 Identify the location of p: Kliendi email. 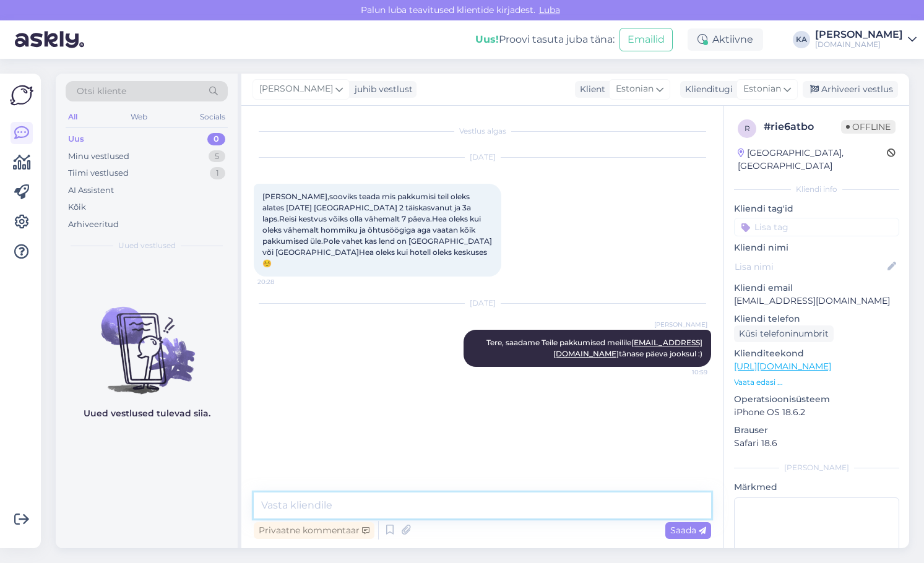
(816, 288).